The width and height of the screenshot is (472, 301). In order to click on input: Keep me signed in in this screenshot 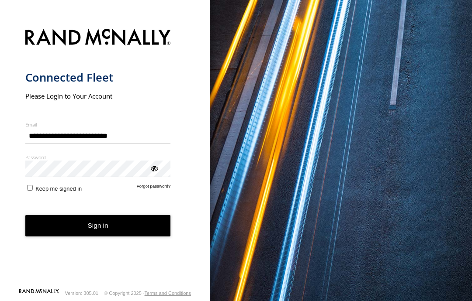, I will do `click(30, 188)`.